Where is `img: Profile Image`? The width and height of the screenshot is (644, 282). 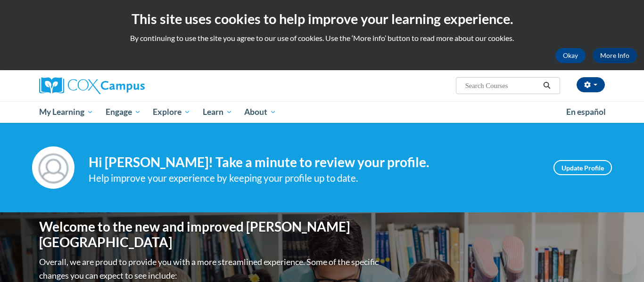
img: Profile Image is located at coordinates (54, 168).